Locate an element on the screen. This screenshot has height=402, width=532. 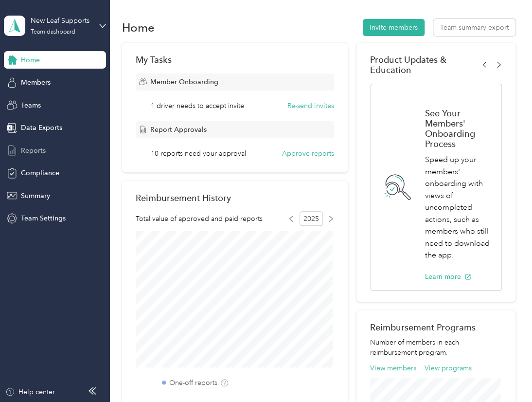
h1: Home is located at coordinates (138, 27).